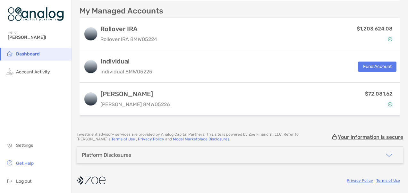  Describe the element at coordinates (10, 54) in the screenshot. I see `img: household icon` at that location.